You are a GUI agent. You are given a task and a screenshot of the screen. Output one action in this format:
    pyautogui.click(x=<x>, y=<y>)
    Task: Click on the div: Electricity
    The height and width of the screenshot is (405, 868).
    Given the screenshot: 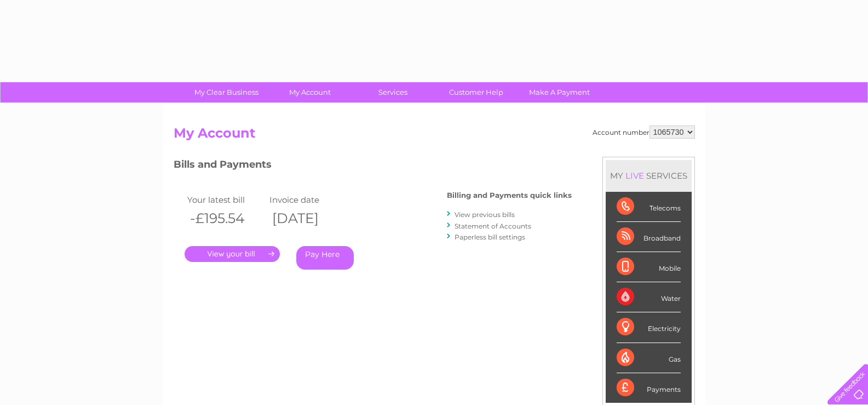 What is the action you would take?
    pyautogui.click(x=649, y=327)
    